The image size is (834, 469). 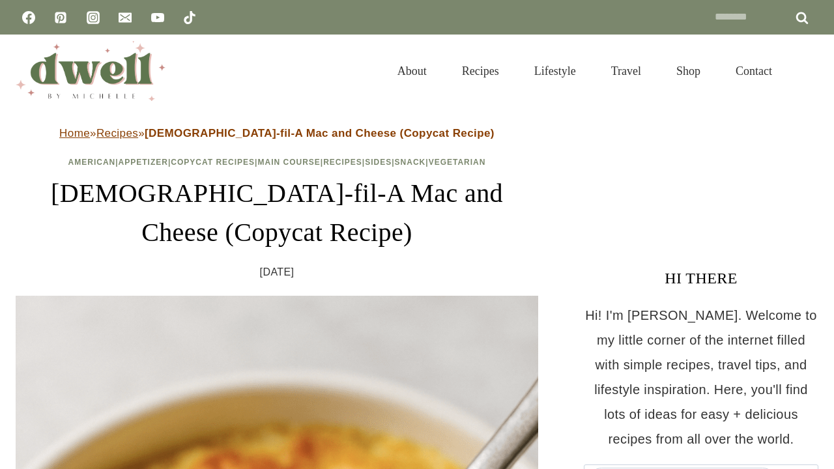 What do you see at coordinates (555, 71) in the screenshot?
I see `a: Lifestyle` at bounding box center [555, 71].